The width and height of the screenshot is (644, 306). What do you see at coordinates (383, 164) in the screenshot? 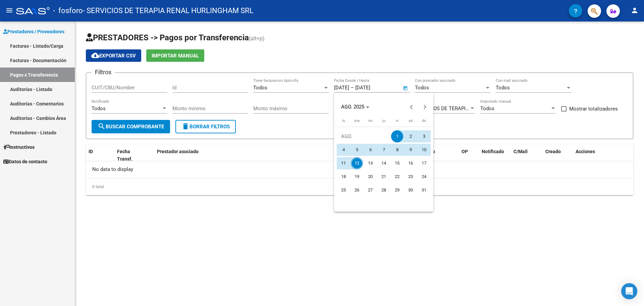
I see `button: 14 de agosto de 2025` at bounding box center [383, 164].